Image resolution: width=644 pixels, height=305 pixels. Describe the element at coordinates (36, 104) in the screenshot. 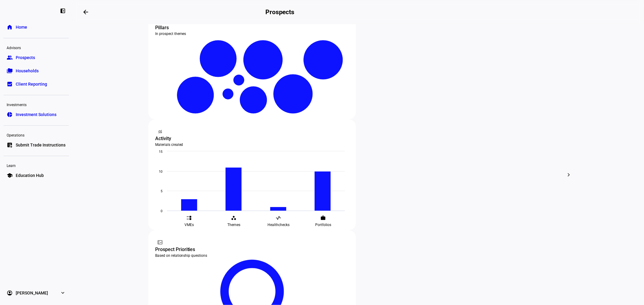

I see `div: Investments` at that location.